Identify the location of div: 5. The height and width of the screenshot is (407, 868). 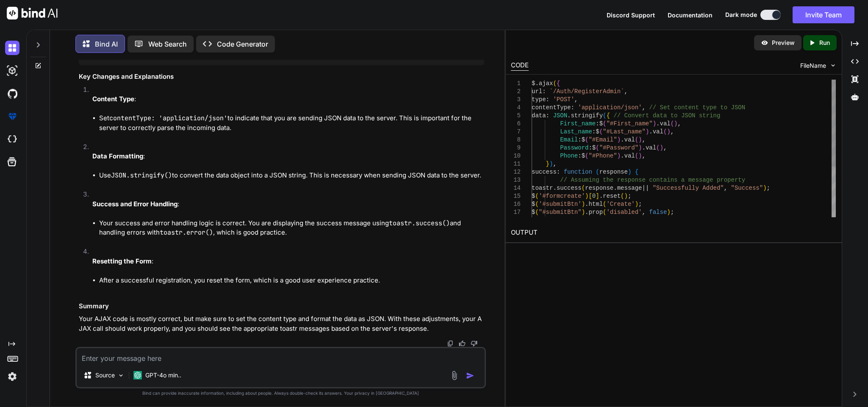
(516, 116).